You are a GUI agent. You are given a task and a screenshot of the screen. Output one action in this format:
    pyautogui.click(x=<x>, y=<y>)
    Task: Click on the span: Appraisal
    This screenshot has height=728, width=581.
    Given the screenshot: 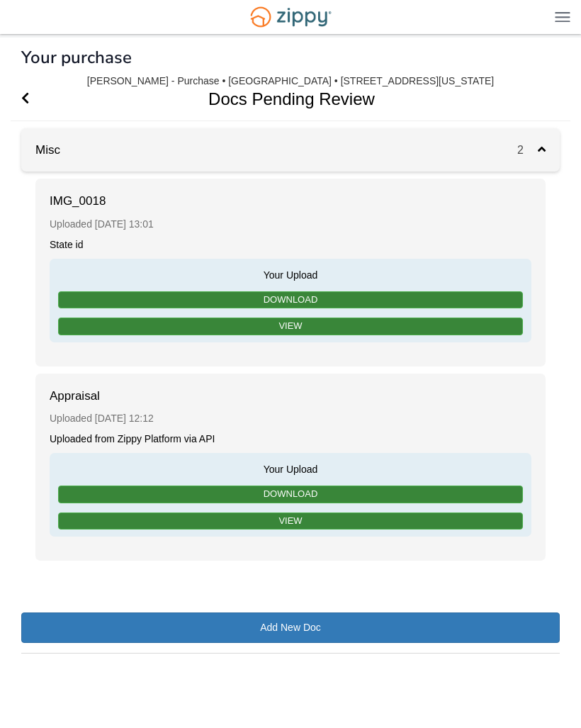 What is the action you would take?
    pyautogui.click(x=120, y=396)
    